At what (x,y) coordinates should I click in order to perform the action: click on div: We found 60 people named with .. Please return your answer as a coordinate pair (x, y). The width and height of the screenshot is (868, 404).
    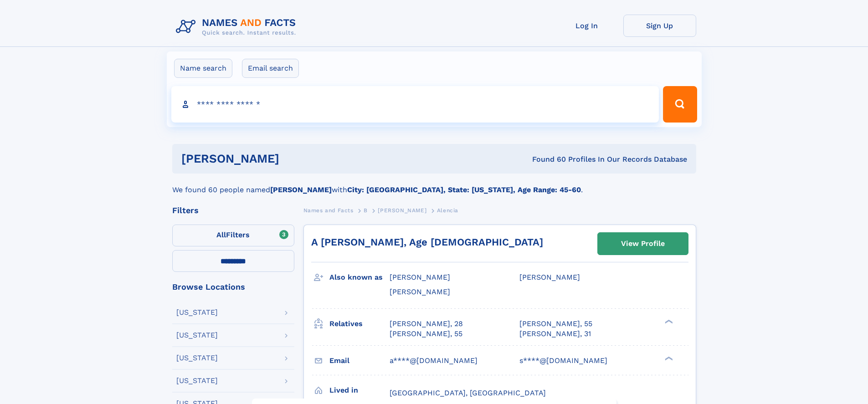
    Looking at the image, I should click on (435, 184).